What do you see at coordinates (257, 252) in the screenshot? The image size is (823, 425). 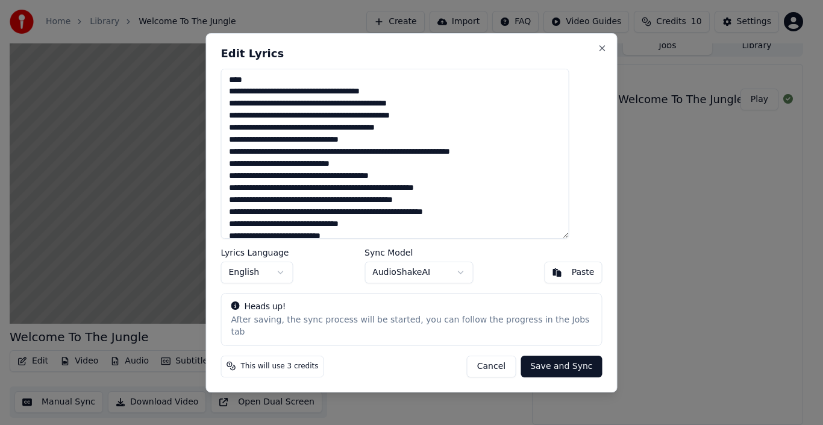 I see `label: Lyrics Language` at bounding box center [257, 252].